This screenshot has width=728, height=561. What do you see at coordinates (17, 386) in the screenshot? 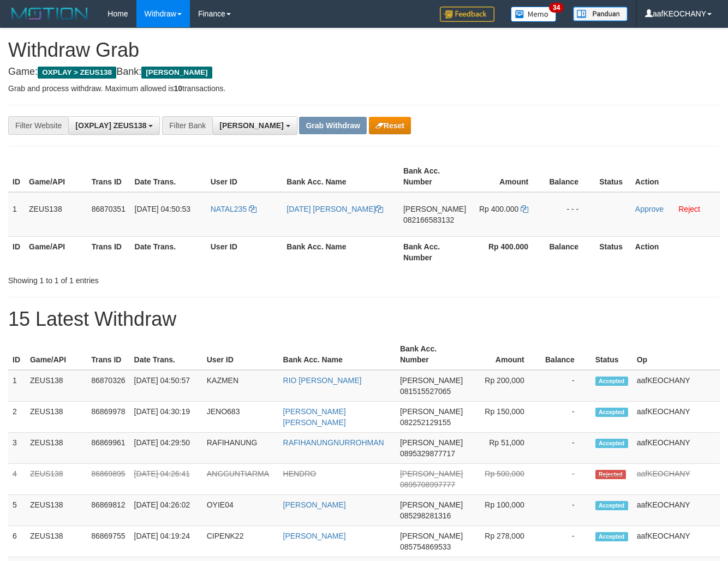
I see `td: 1` at bounding box center [17, 386].